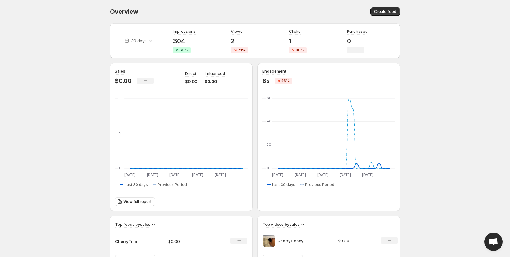  Describe the element at coordinates (385, 12) in the screenshot. I see `span: Create feed` at that location.